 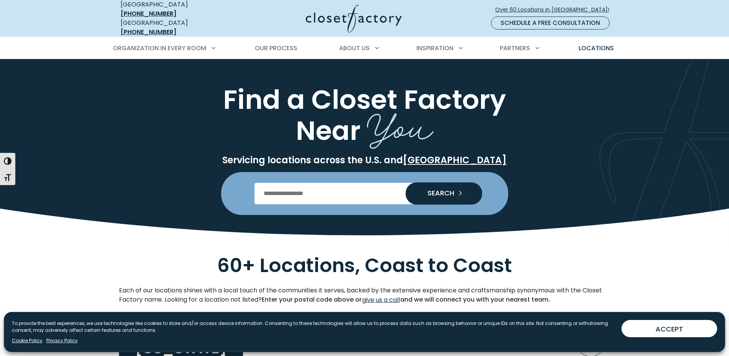 What do you see at coordinates (365, 265) in the screenshot?
I see `span: 60+ Locations, Coast to Coast` at bounding box center [365, 265].